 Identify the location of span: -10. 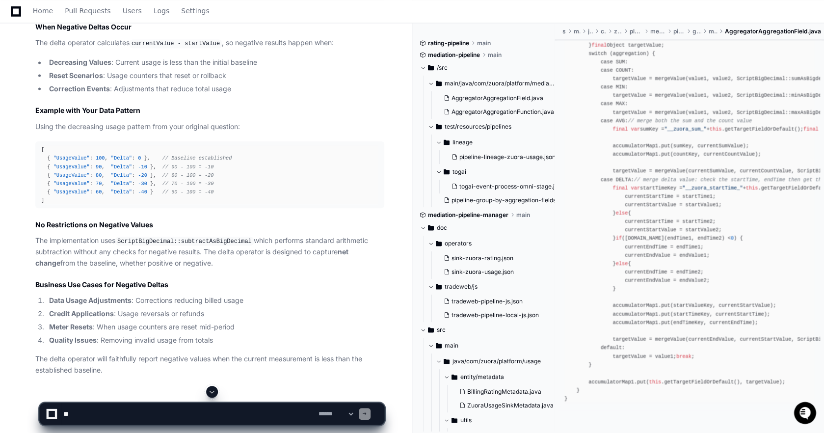
(142, 166).